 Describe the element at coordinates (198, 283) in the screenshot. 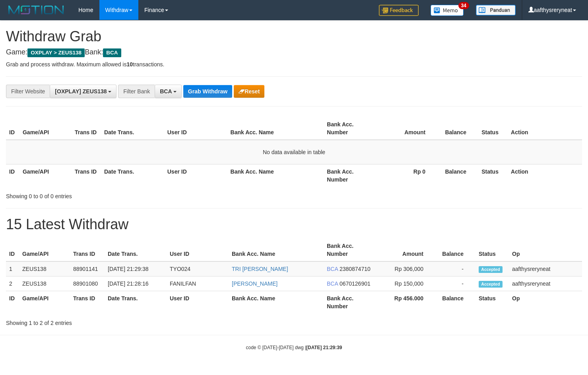

I see `td: FANILFAN` at that location.